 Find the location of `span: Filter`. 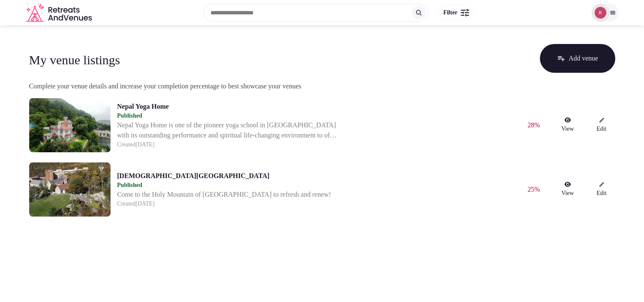

span: Filter is located at coordinates (450, 12).